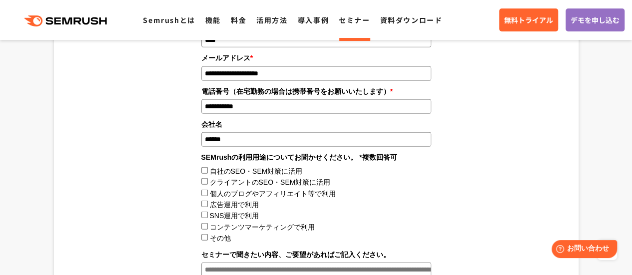 The image size is (632, 275). What do you see at coordinates (354, 20) in the screenshot?
I see `a: セミナー` at bounding box center [354, 20].